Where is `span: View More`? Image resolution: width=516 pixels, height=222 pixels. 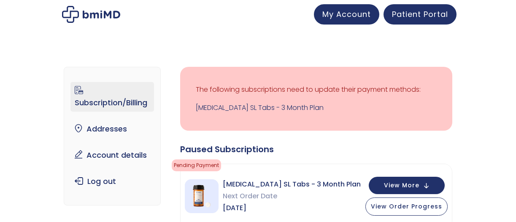 span: View More is located at coordinates (402, 185).